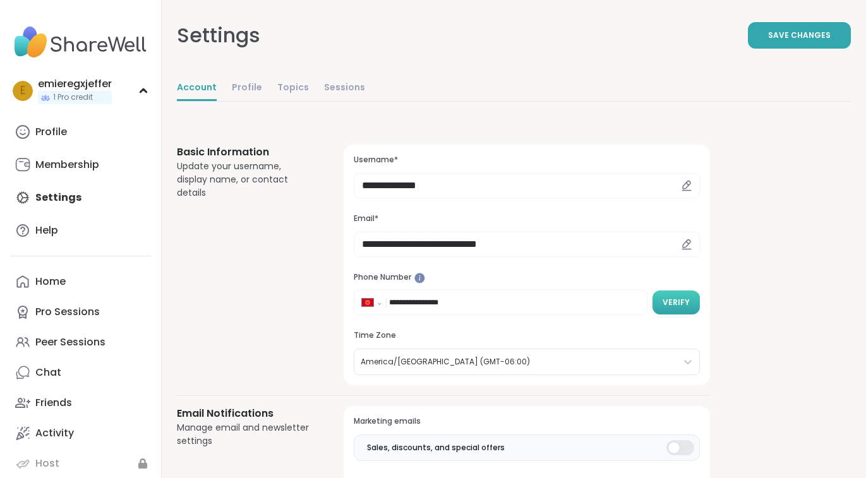  I want to click on div: Help, so click(47, 230).